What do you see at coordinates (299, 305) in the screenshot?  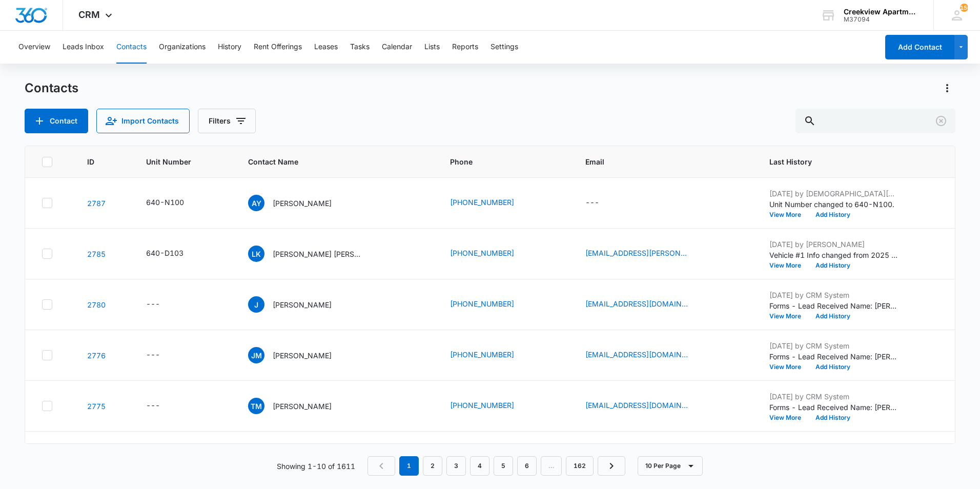 I see `div: Contact Name - Jonny - Select to Edit Field` at bounding box center [299, 305].